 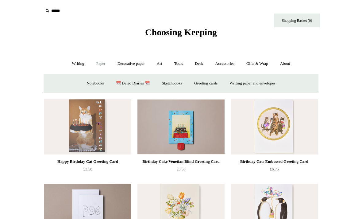 I want to click on a: Desk, so click(x=199, y=64).